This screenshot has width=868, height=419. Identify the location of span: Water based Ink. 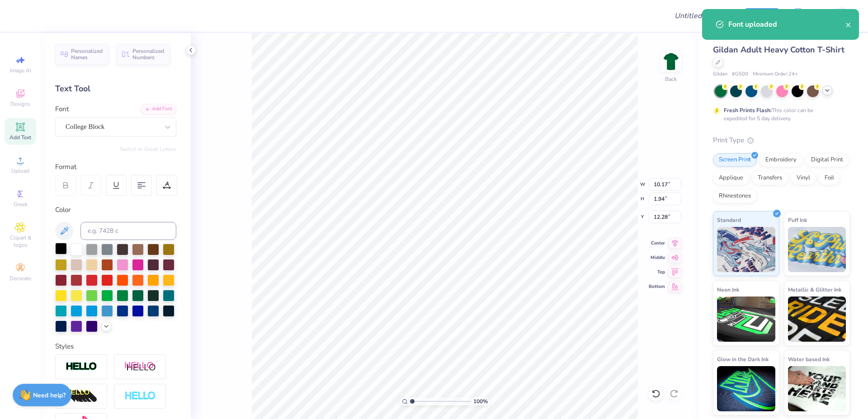
(808, 359).